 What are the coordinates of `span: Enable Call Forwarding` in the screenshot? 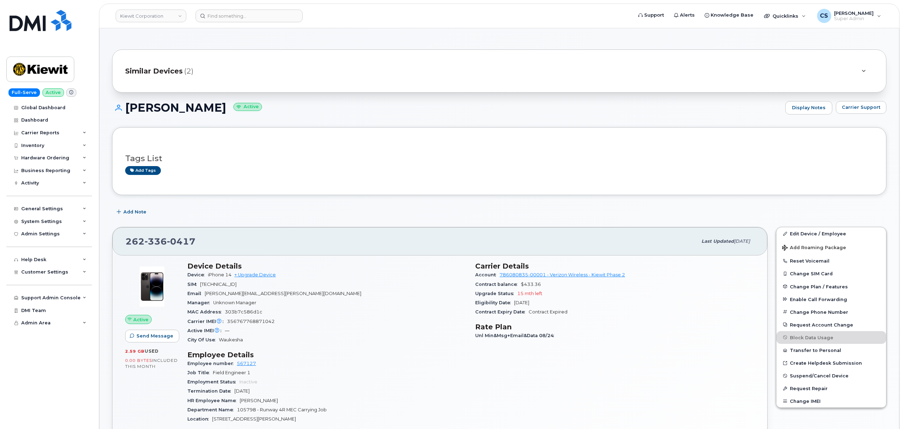 It's located at (819, 299).